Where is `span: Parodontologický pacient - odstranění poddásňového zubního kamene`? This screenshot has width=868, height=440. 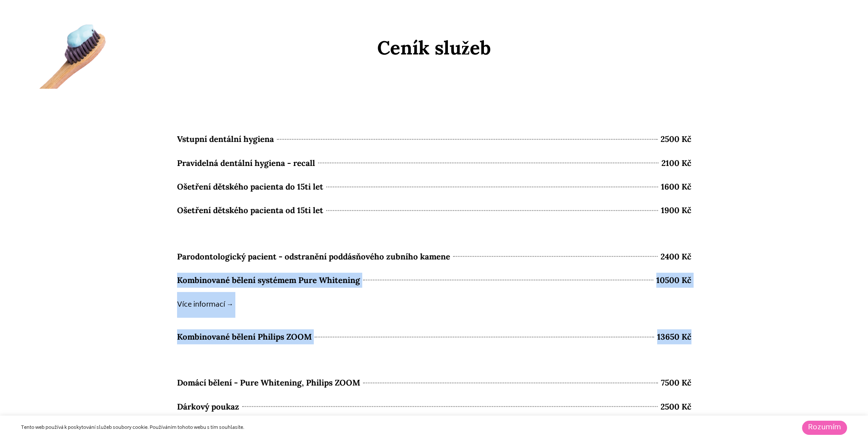
span: Parodontologický pacient - odstranění poddásňového zubního kamene is located at coordinates (313, 257).